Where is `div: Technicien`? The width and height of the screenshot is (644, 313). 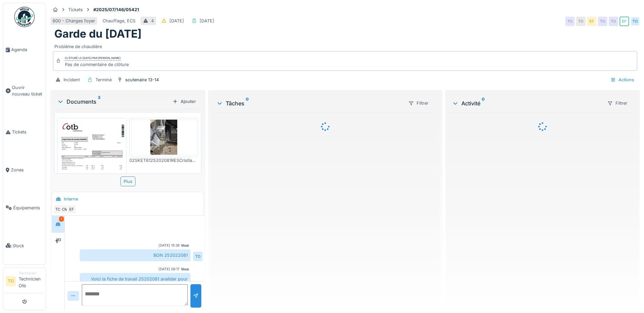 div: Technicien is located at coordinates (31, 273).